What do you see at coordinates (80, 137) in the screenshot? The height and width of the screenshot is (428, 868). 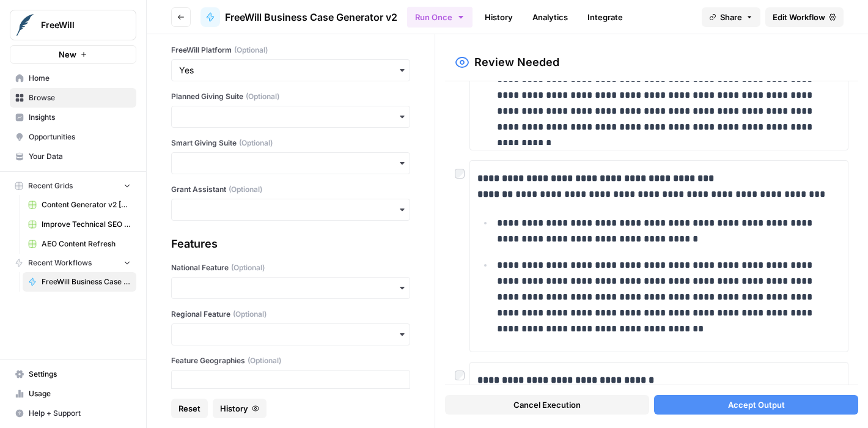 I see `span: Opportunities` at bounding box center [80, 137].